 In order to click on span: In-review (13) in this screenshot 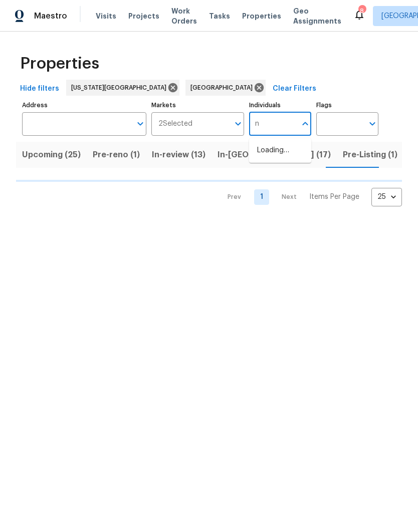, I will do `click(179, 155)`.